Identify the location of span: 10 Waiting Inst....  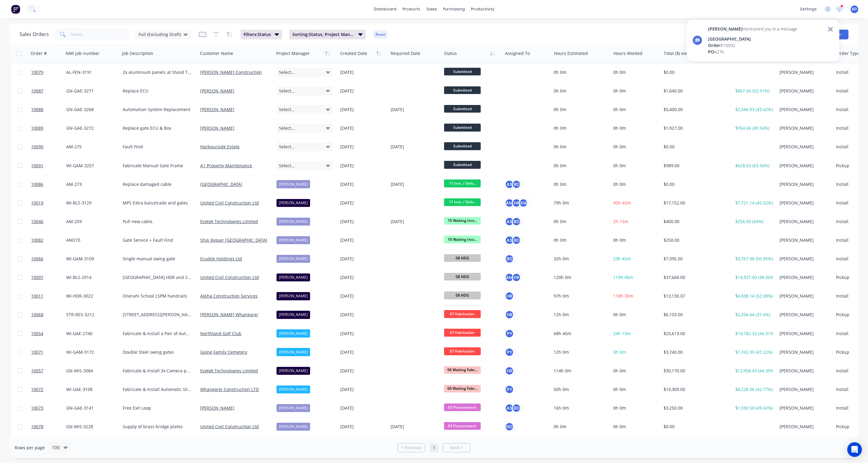
(462, 221).